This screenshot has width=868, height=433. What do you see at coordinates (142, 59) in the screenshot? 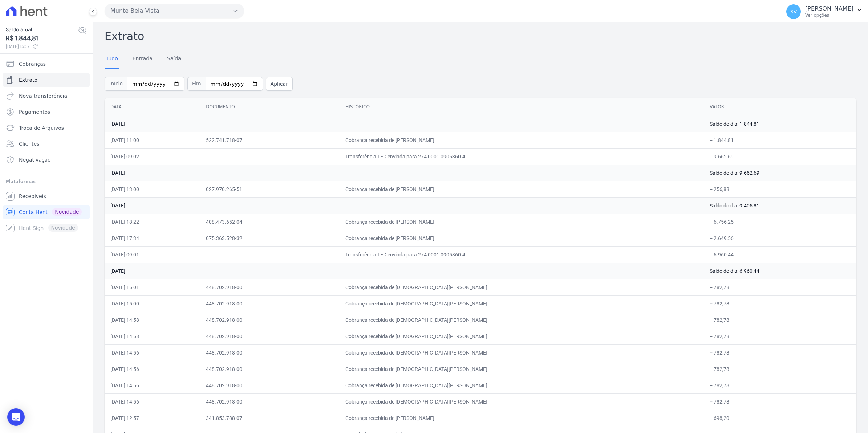
I see `a: Entrada` at bounding box center [142, 59].